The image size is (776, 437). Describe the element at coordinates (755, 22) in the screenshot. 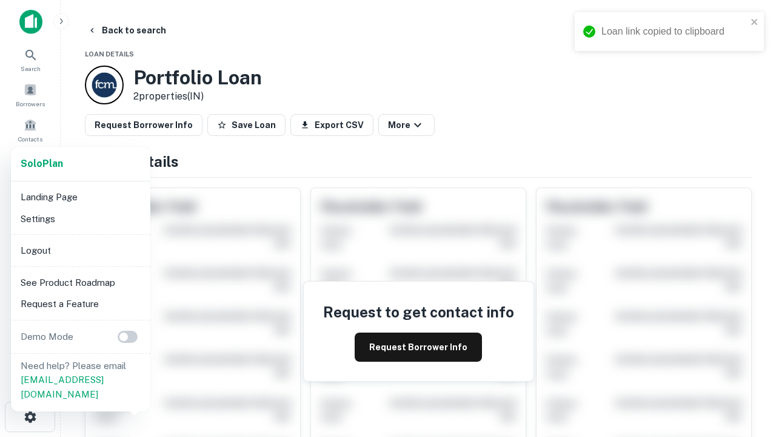

I see `button: close` at that location.